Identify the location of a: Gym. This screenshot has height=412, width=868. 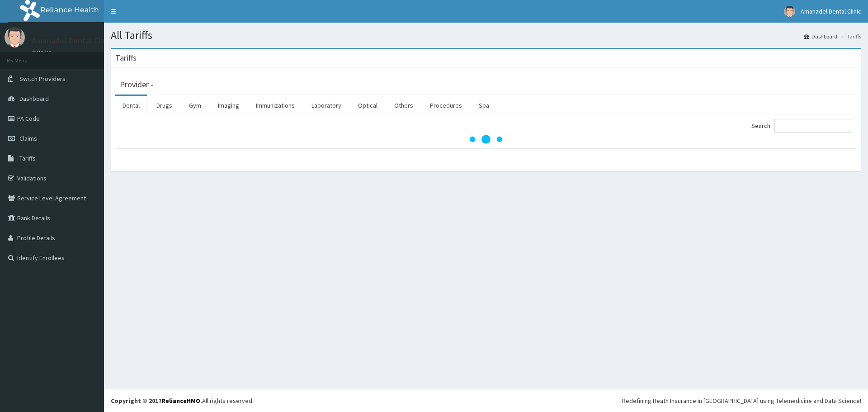
(195, 105).